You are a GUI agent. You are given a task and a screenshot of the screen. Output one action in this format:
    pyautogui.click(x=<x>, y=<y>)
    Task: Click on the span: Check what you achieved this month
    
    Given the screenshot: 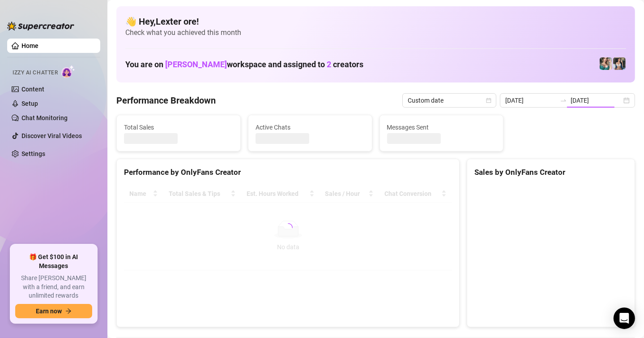 What is the action you would take?
    pyautogui.click(x=376, y=33)
    